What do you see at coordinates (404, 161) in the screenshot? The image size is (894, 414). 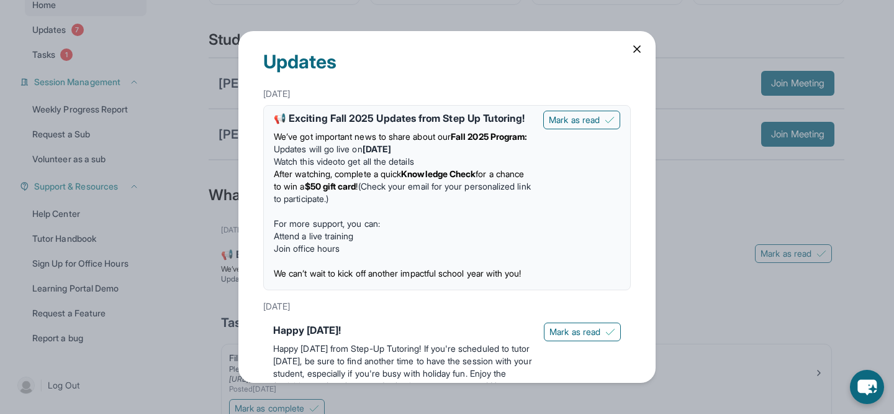 I see `li: to get all the details` at bounding box center [404, 161].